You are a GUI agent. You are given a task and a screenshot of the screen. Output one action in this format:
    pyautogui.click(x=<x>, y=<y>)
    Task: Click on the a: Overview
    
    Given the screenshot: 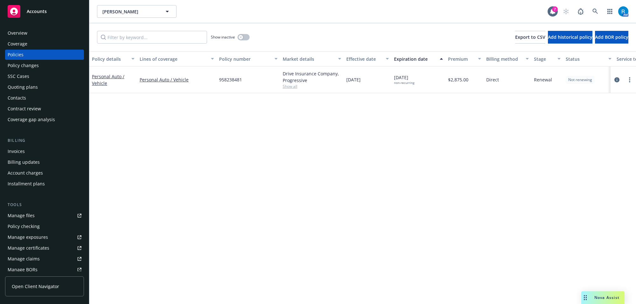 What is the action you would take?
    pyautogui.click(x=45, y=33)
    